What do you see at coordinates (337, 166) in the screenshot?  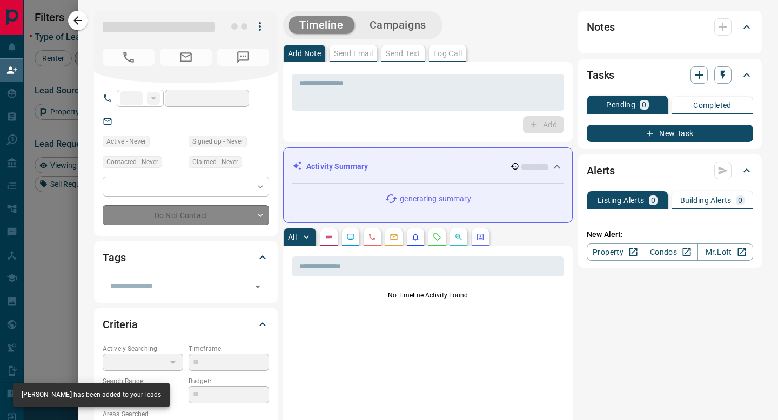 I see `p: Activity Summary` at bounding box center [337, 166].